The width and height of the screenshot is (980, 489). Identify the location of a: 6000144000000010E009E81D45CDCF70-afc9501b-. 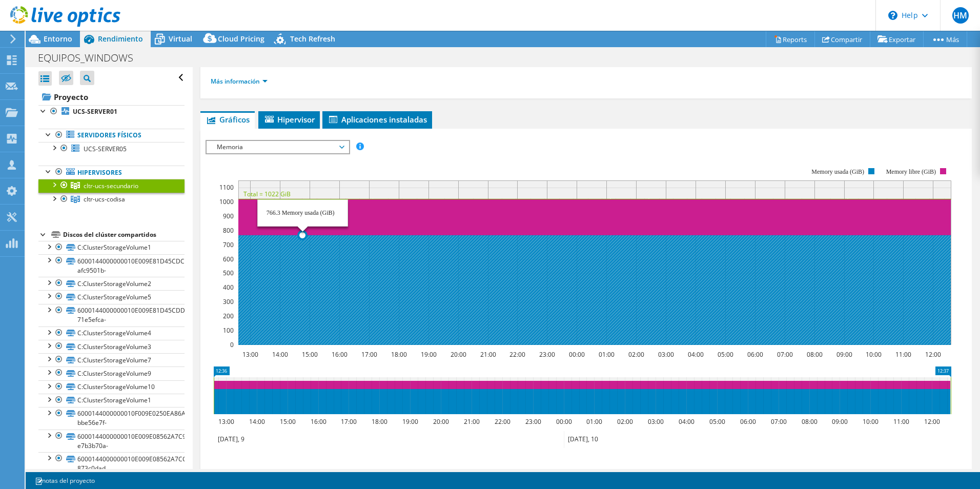
(111, 266).